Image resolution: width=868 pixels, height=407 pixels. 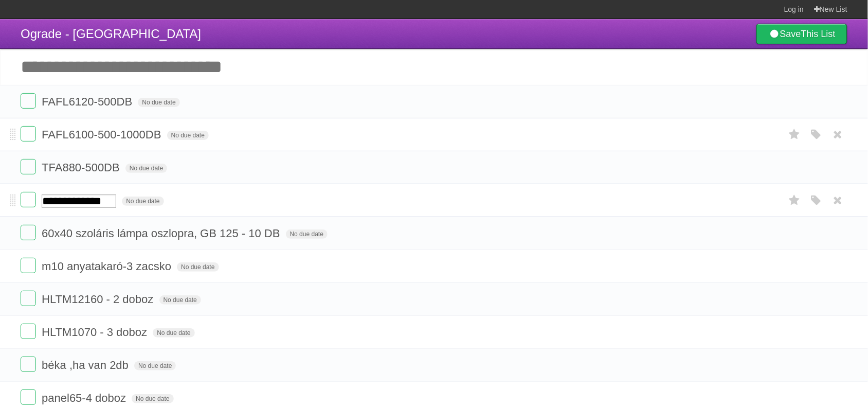 What do you see at coordinates (88, 101) in the screenshot?
I see `span: FAFL6120-500DB` at bounding box center [88, 101].